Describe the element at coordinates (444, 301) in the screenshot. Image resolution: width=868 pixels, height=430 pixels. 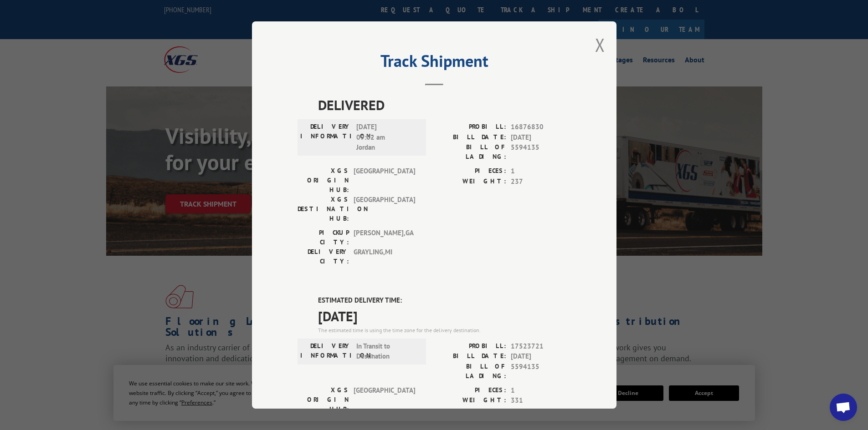
I see `label: ESTIMATED DELIVERY TIME:` at that location.